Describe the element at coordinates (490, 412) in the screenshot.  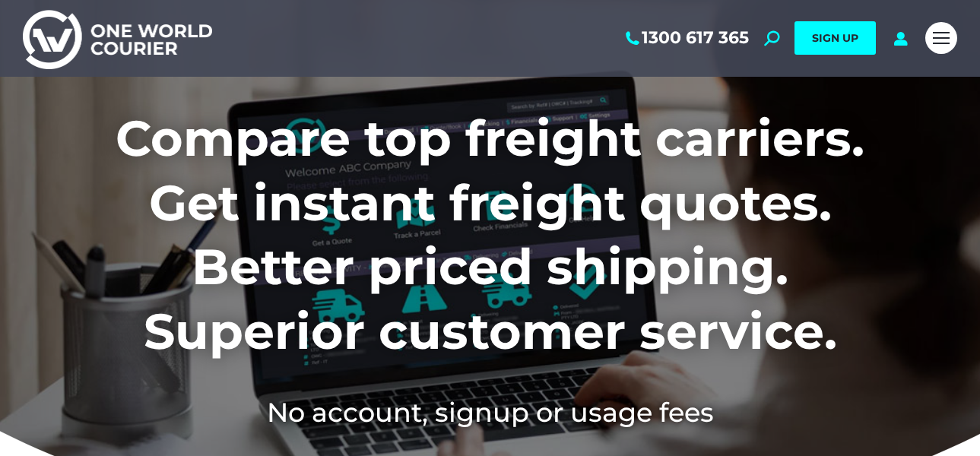
I see `h2: No account, signup or usage fees` at that location.